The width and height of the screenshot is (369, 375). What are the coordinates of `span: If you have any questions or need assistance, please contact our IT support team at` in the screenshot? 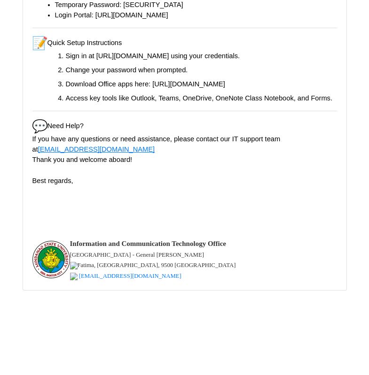 It's located at (157, 144).